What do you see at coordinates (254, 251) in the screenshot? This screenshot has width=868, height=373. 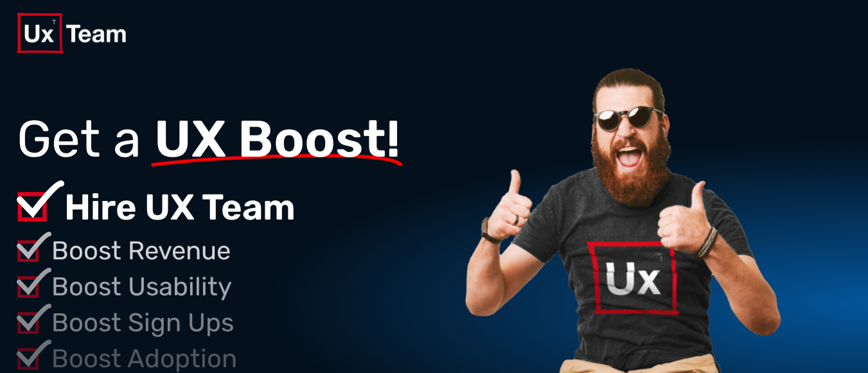 I see `p: Boost Revenue` at bounding box center [254, 251].